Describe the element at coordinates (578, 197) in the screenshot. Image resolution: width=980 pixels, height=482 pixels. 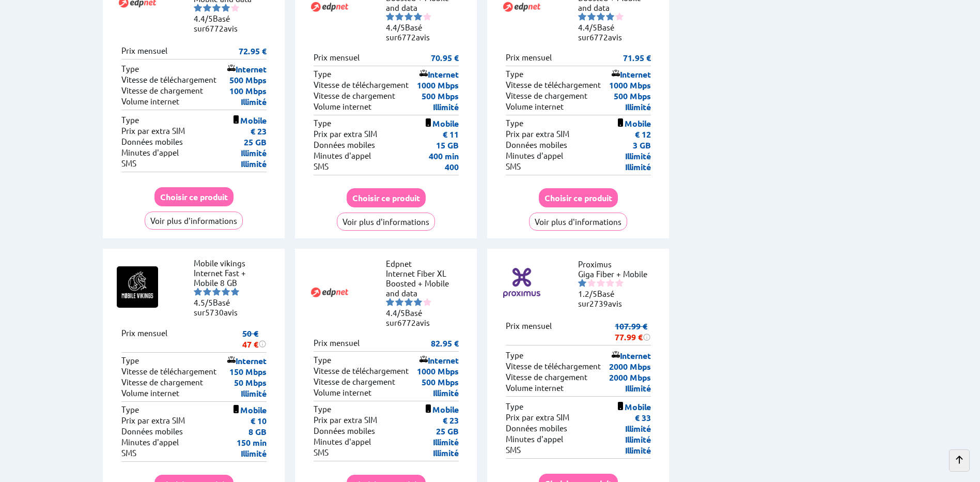
I see `a: Choisir ce produit` at that location.